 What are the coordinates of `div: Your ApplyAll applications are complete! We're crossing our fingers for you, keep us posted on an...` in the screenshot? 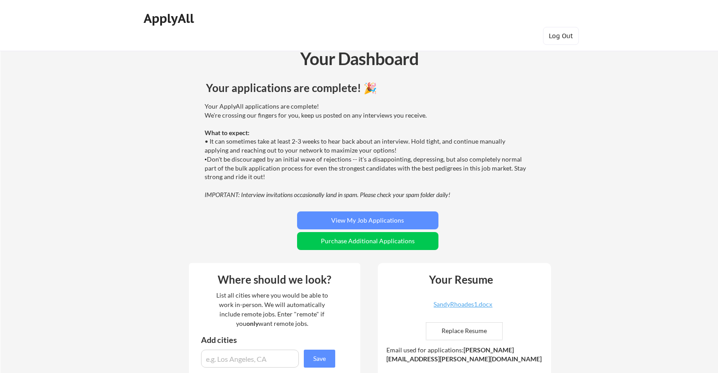 It's located at (366, 150).